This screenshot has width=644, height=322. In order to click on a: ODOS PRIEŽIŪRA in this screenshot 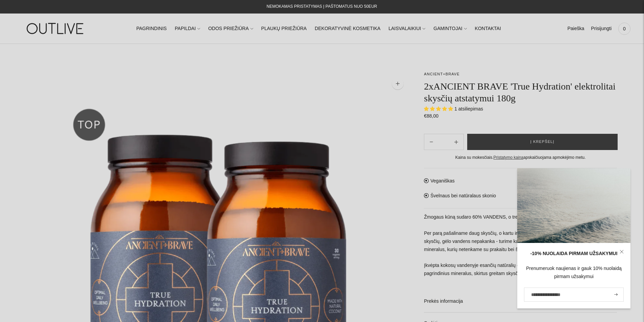, I will do `click(231, 29)`.